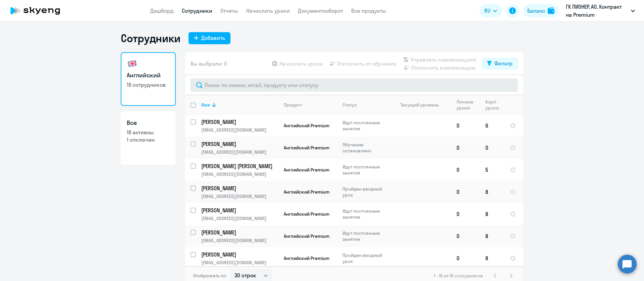 The height and width of the screenshot is (281, 644). I want to click on p: ГК ПИОНЕР, АО, Контракт на Premium, so click(597, 11).